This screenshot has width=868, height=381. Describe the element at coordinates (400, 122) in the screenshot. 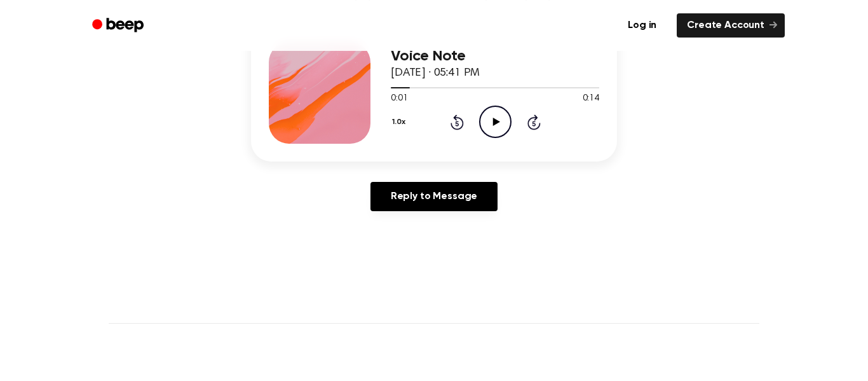

I see `button: 1.0x` at that location.